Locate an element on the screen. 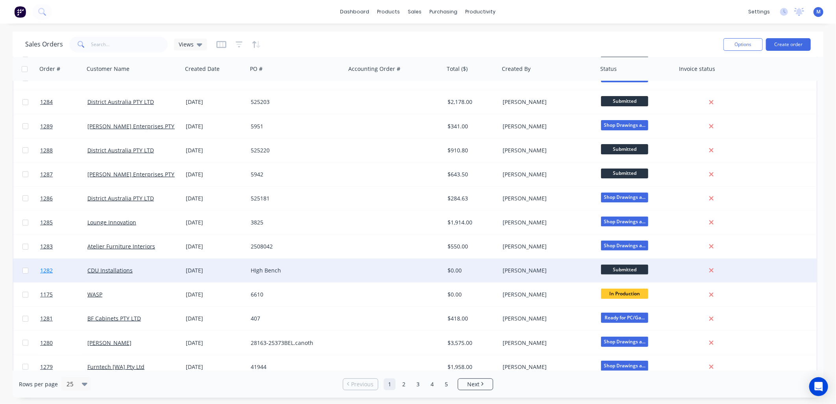 The width and height of the screenshot is (836, 404). span: M is located at coordinates (818, 12).